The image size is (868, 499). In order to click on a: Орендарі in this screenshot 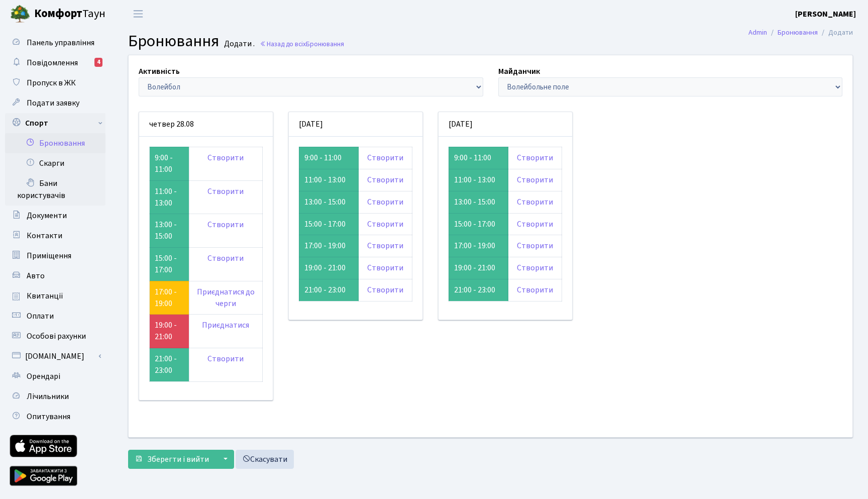, I will do `click(55, 376)`.